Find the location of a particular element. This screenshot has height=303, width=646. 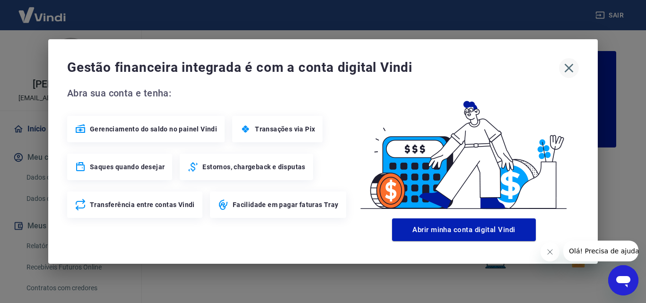

span: Facilidade em pagar faturas Tray is located at coordinates (285, 205).